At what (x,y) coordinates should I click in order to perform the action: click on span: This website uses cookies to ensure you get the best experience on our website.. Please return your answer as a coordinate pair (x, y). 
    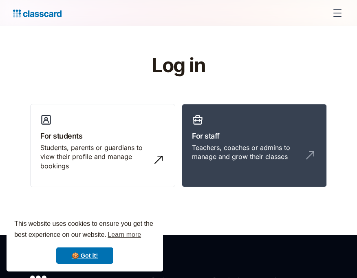
    Looking at the image, I should click on (85, 230).